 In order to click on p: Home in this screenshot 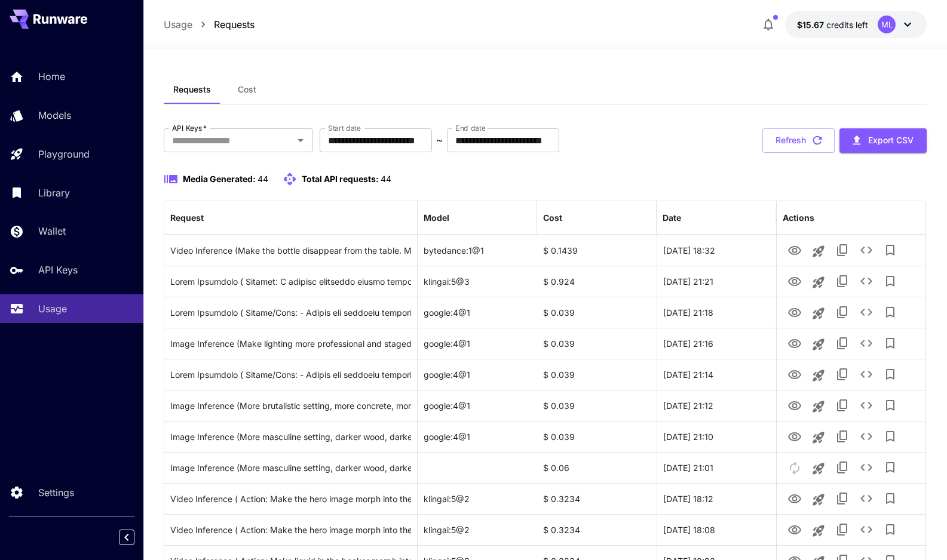, I will do `click(51, 76)`.